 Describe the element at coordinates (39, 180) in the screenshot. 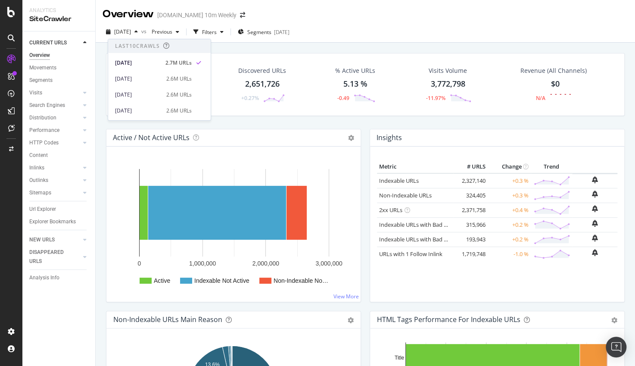

I see `div: Outlinks` at that location.